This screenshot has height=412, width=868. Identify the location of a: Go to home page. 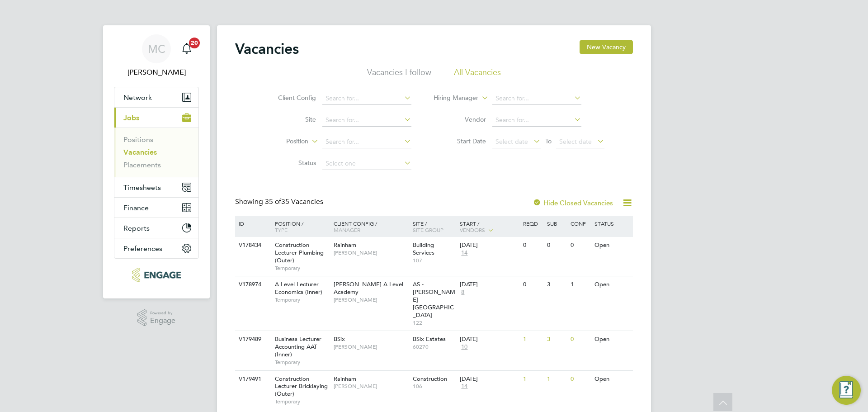
(157, 275).